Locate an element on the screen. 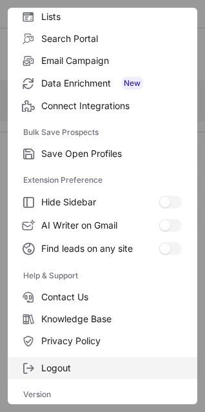 This screenshot has width=205, height=412. label: Connect Integrations is located at coordinates (103, 106).